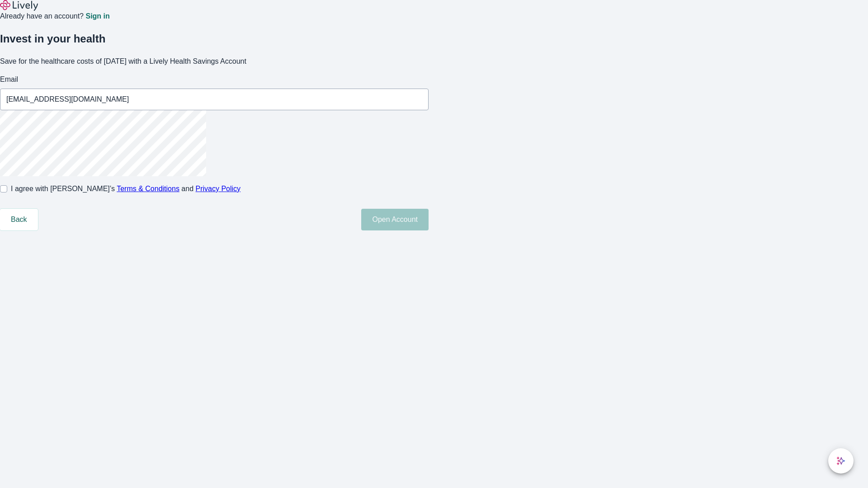 This screenshot has width=868, height=488. Describe the element at coordinates (218, 189) in the screenshot. I see `a: Privacy Policy` at that location.